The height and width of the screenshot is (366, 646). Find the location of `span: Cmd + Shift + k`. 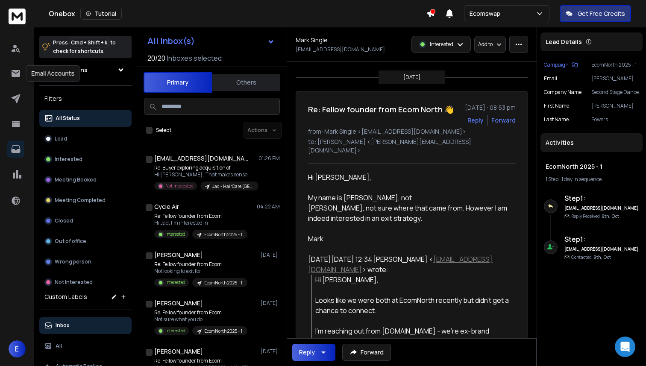

span: Cmd + Shift + k is located at coordinates (89, 42).